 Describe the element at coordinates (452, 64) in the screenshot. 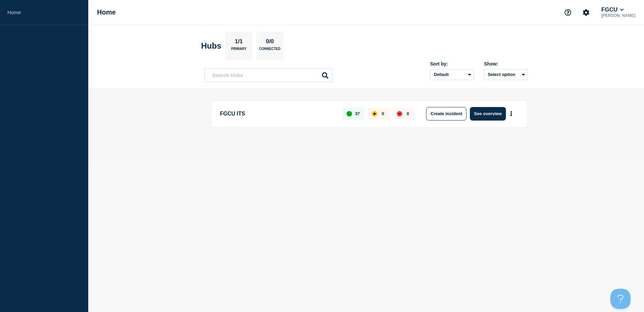

I see `div: Sort by:` at that location.